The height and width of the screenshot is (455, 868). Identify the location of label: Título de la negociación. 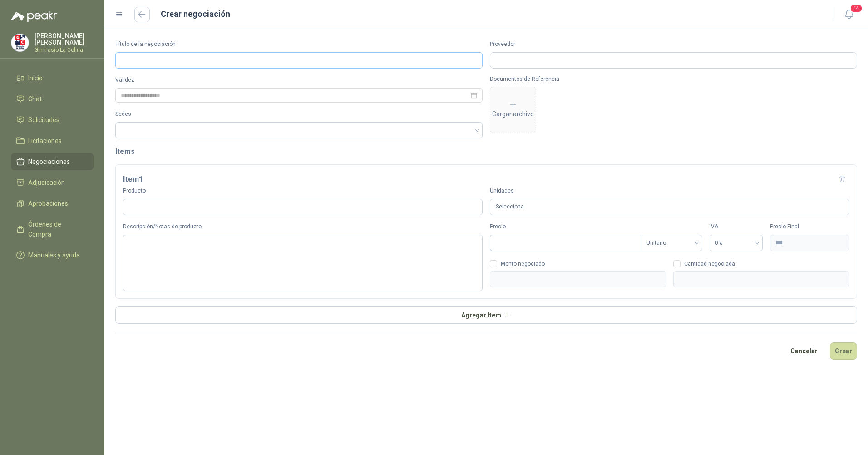
(299, 44).